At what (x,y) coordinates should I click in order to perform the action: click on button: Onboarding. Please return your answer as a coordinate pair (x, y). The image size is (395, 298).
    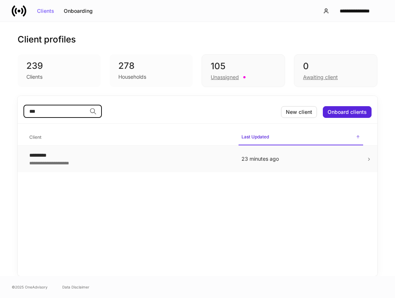
    Looking at the image, I should click on (78, 11).